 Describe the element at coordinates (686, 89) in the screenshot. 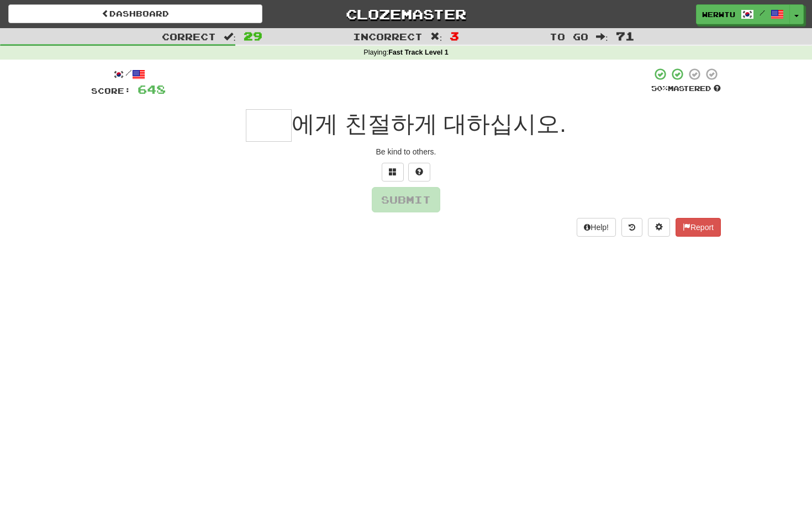

I see `div: Mastered` at that location.